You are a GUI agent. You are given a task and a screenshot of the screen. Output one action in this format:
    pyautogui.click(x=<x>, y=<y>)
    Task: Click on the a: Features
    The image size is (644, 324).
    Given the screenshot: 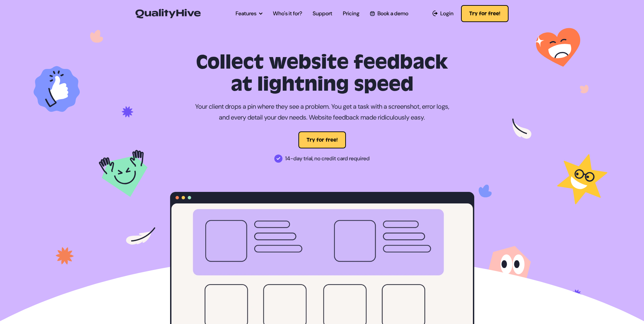 What is the action you would take?
    pyautogui.click(x=249, y=14)
    